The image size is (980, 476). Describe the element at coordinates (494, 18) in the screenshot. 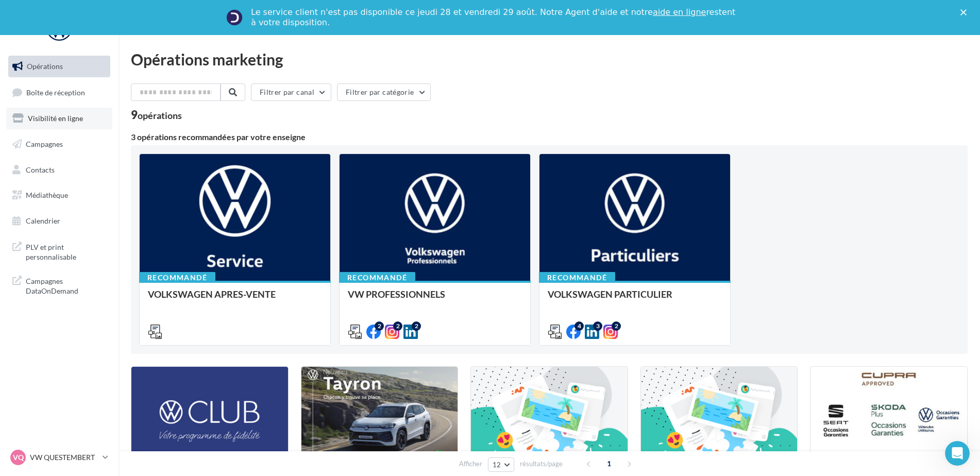

I see `div: Le service client n'est pas disponible ce jeudi 28 et vendredi 29 août. Notre Agent d'aide et not...` at that location.